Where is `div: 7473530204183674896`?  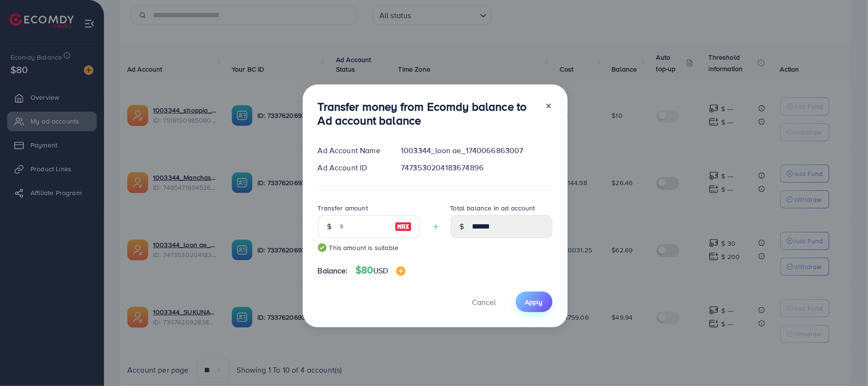 div: 7473530204183674896 is located at coordinates (476, 168).